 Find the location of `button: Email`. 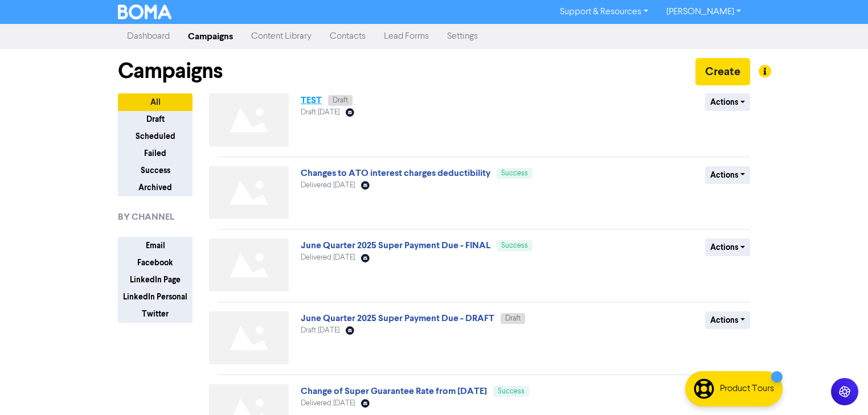

button: Email is located at coordinates (155, 246).